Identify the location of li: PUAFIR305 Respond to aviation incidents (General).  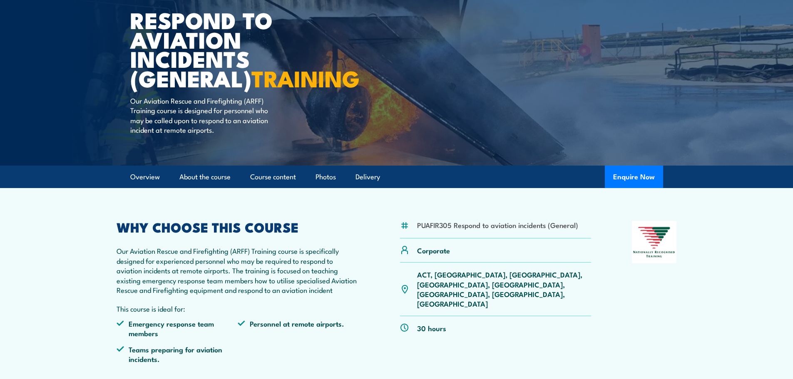
(497, 225).